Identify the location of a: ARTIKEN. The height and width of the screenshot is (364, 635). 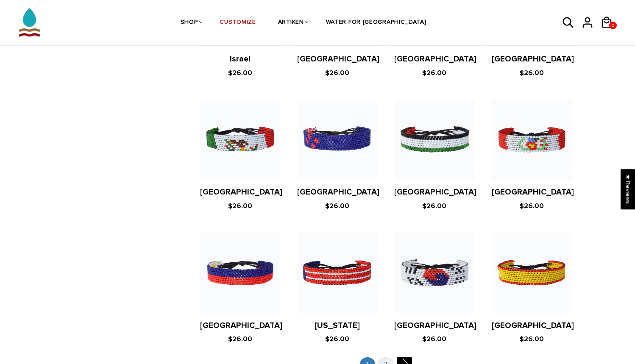
(291, 23).